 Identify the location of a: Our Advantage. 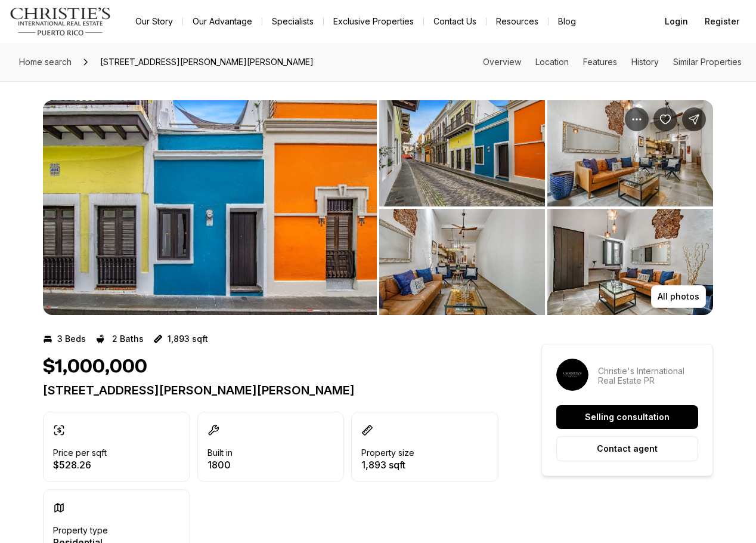
(223, 22).